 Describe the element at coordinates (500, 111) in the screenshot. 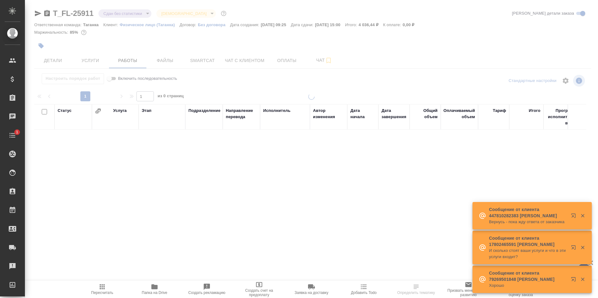

I see `div: Тариф` at that location.